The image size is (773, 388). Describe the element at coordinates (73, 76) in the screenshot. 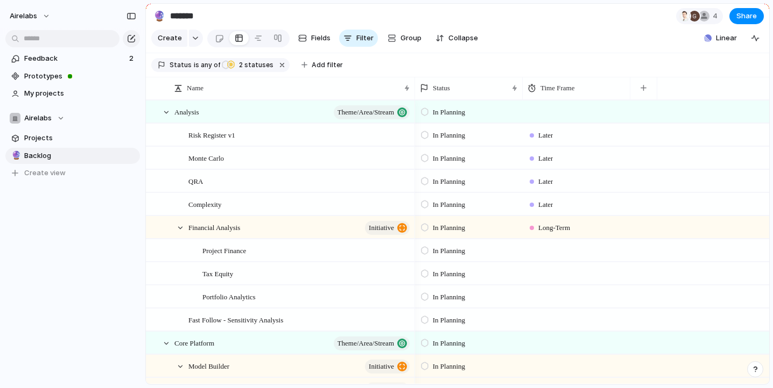

I see `a: Prototypes` at that location.